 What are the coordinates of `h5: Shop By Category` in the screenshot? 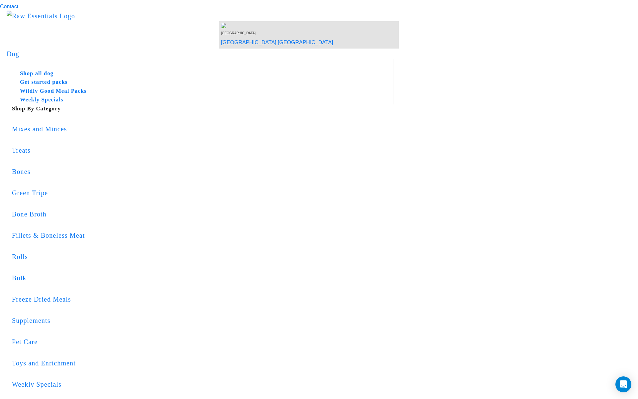 It's located at (203, 109).